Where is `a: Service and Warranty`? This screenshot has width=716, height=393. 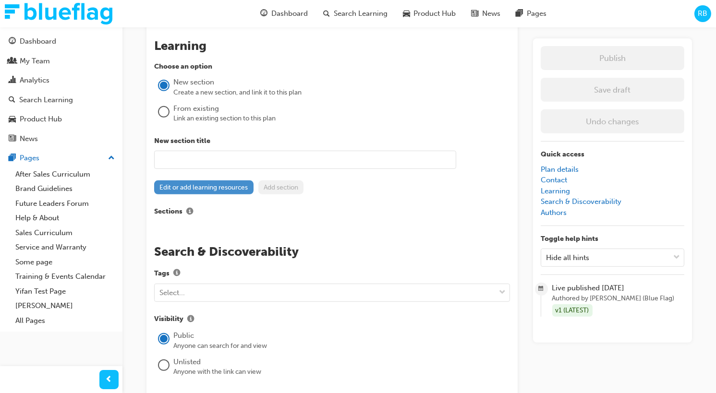 a: Service and Warranty is located at coordinates (65, 247).